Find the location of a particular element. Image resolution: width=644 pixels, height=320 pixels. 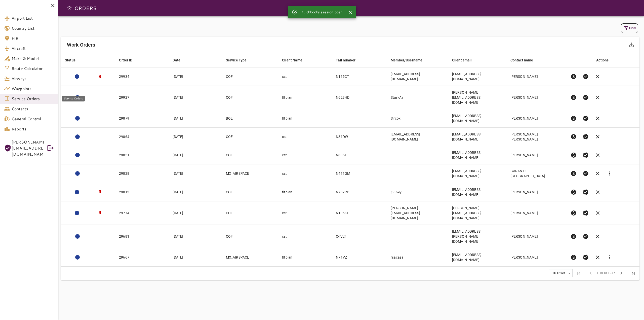

td: Sircox is located at coordinates (417, 118).